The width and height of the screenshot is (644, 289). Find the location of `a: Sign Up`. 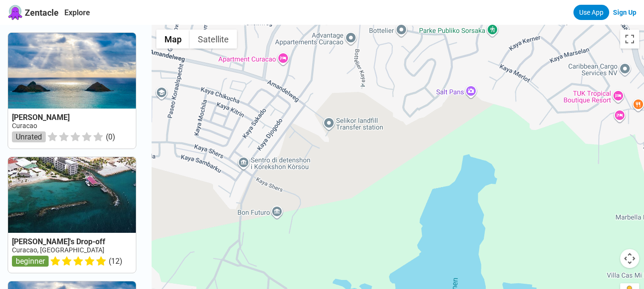

a: Sign Up is located at coordinates (625, 12).